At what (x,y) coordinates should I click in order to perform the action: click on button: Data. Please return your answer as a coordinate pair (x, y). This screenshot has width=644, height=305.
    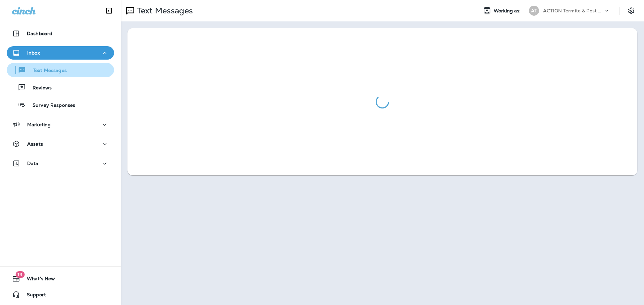
    Looking at the image, I should click on (61, 164).